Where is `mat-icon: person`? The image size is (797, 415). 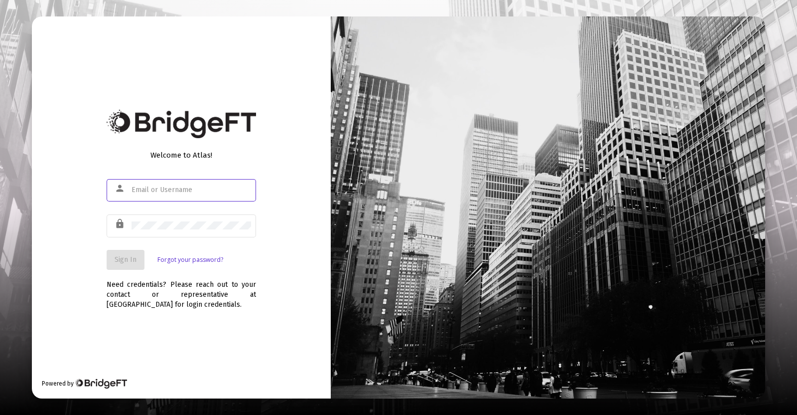
mat-icon: person is located at coordinates (121, 188).